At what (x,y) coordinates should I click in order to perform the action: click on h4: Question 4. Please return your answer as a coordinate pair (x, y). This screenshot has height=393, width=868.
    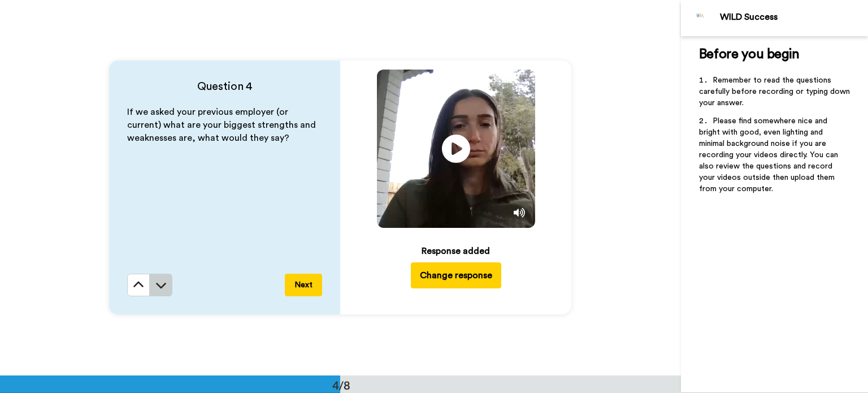
    Looking at the image, I should click on (224, 86).